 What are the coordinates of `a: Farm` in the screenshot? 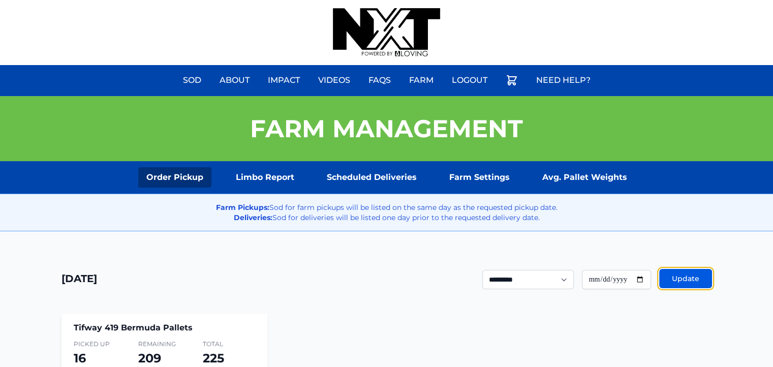 It's located at (422, 80).